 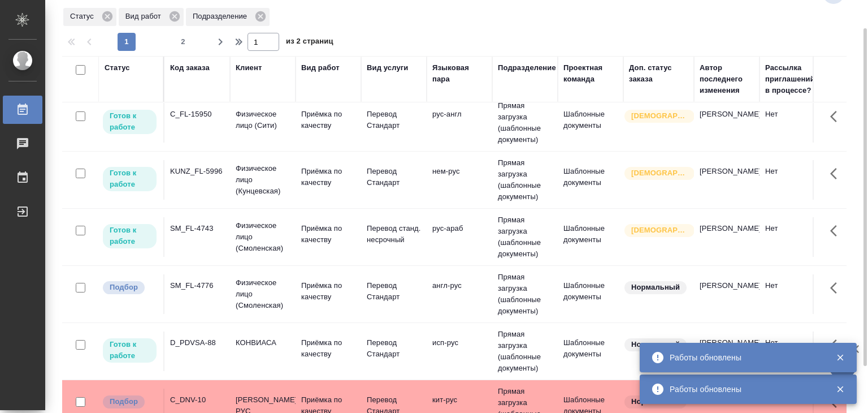 What do you see at coordinates (183, 42) in the screenshot?
I see `button: 2` at bounding box center [183, 42].